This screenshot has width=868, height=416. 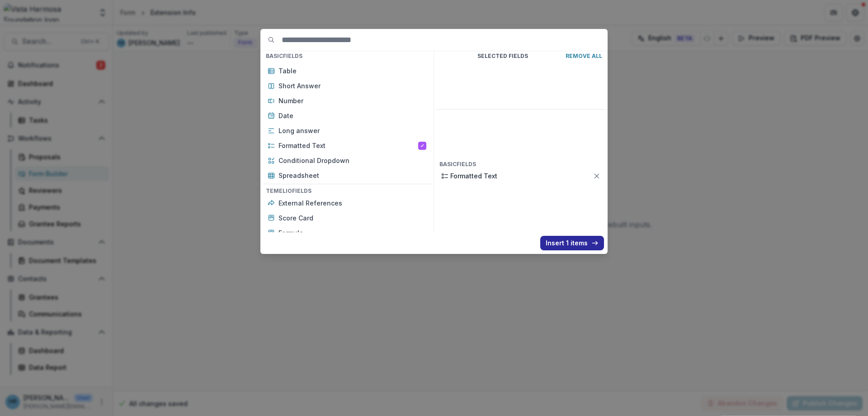 I want to click on button: Insert 1 items, so click(x=572, y=243).